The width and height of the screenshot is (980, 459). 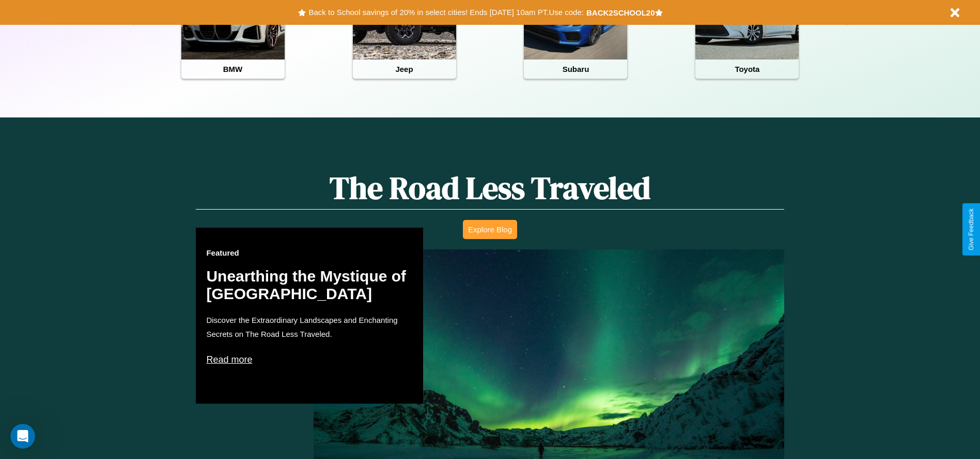 I want to click on h4: BMW, so click(x=233, y=69).